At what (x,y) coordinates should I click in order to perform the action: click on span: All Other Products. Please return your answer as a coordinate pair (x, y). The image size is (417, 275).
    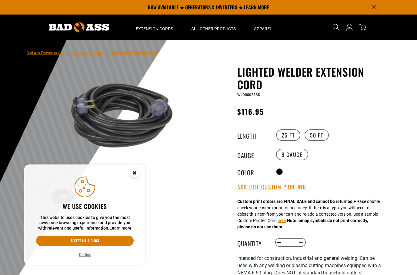
    Looking at the image, I should click on (213, 29).